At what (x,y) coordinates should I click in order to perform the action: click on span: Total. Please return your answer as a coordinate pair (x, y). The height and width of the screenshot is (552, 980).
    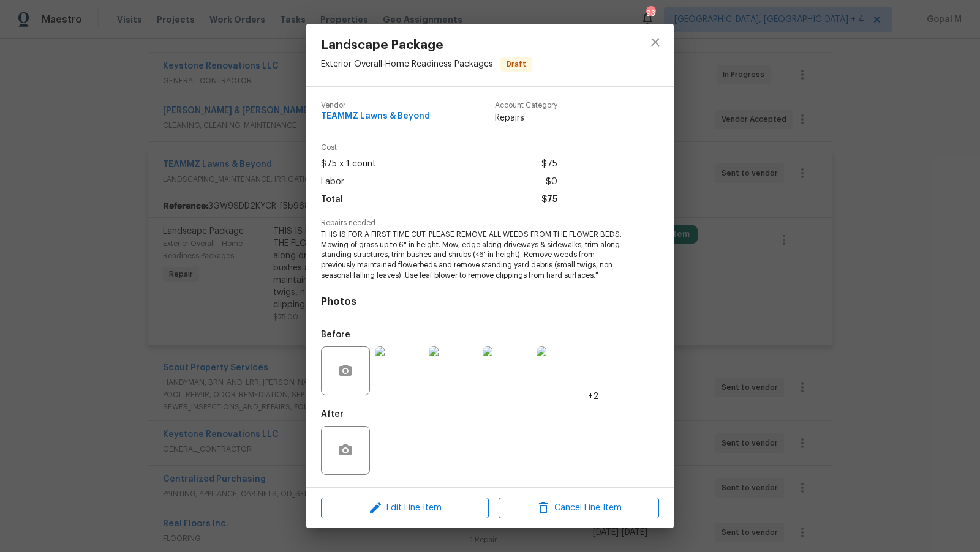
    Looking at the image, I should click on (332, 200).